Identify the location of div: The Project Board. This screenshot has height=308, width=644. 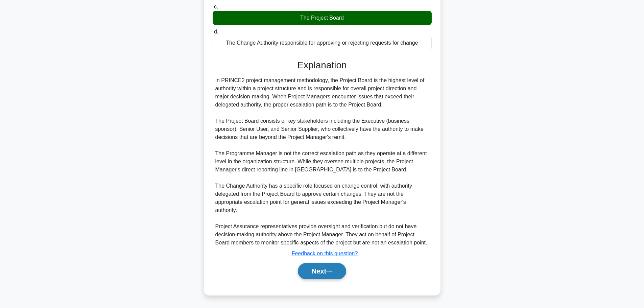
(322, 18).